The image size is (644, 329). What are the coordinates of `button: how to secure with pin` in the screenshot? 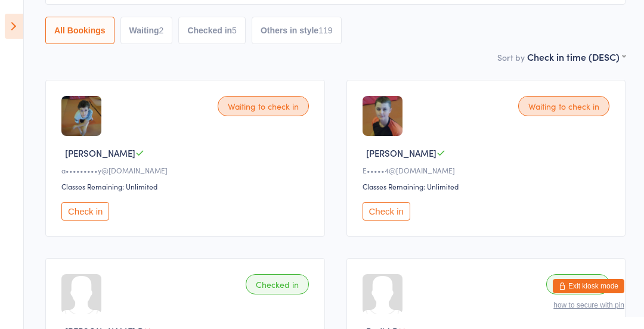 It's located at (588, 306).